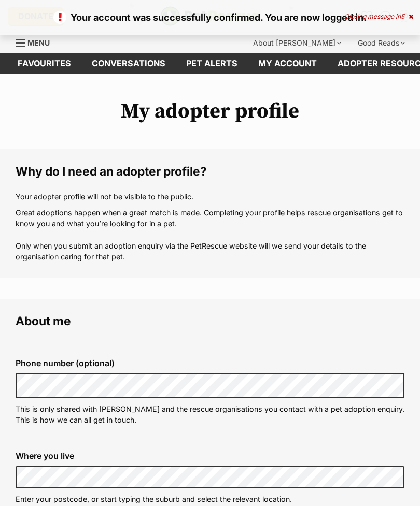  What do you see at coordinates (210, 321) in the screenshot?
I see `legend: About me` at bounding box center [210, 321].